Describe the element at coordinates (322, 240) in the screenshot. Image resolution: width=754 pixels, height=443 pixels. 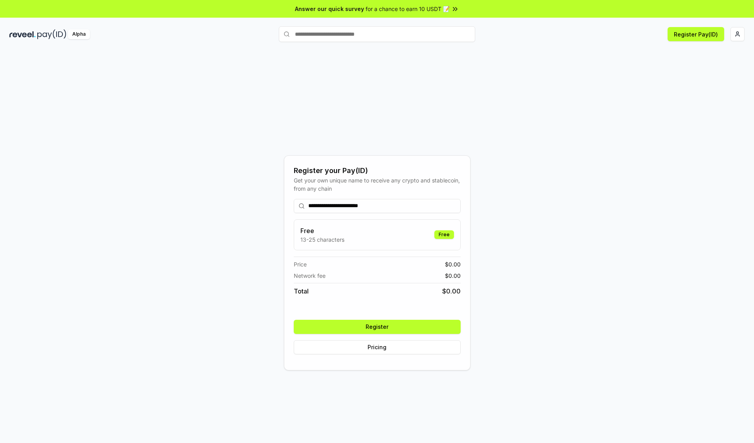
I see `p: 13-25 characters` at that location.